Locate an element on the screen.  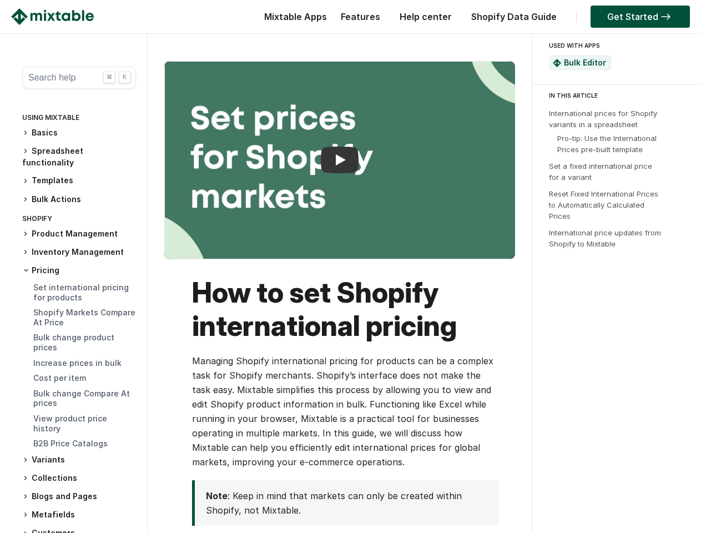
a: Reset Fixed International Prices to Automatically Calculated Prices is located at coordinates (604, 205).